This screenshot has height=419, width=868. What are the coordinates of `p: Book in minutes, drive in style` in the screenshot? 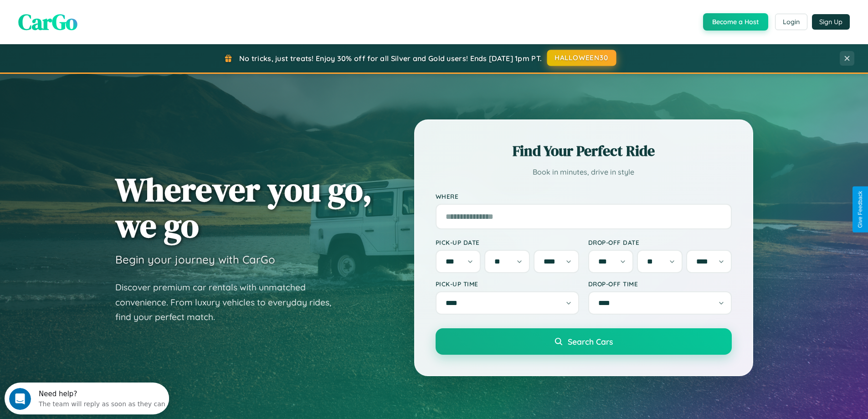 It's located at (583, 172).